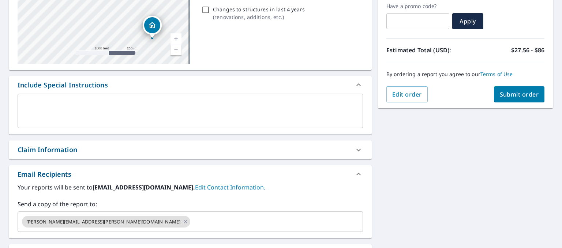 The width and height of the screenshot is (562, 248). What do you see at coordinates (418, 6) in the screenshot?
I see `label: Have a promo code?` at bounding box center [418, 6].